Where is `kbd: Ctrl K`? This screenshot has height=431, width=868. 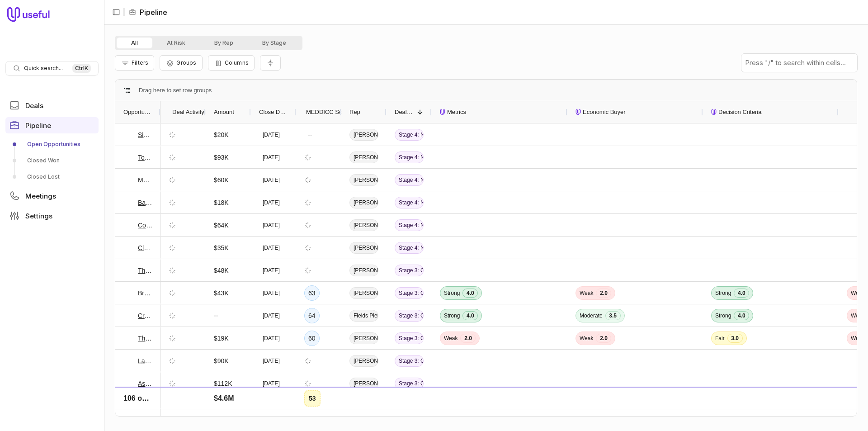
kbd: Ctrl K is located at coordinates (81, 68).